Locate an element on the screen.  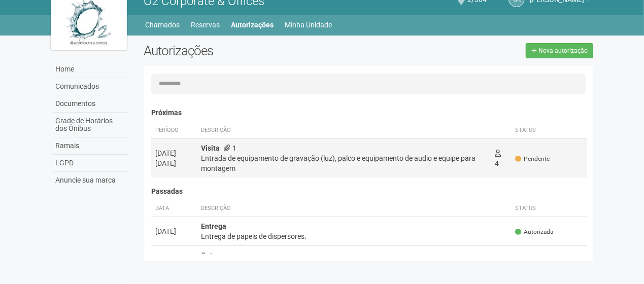
span: Pendente is located at coordinates (532, 159).